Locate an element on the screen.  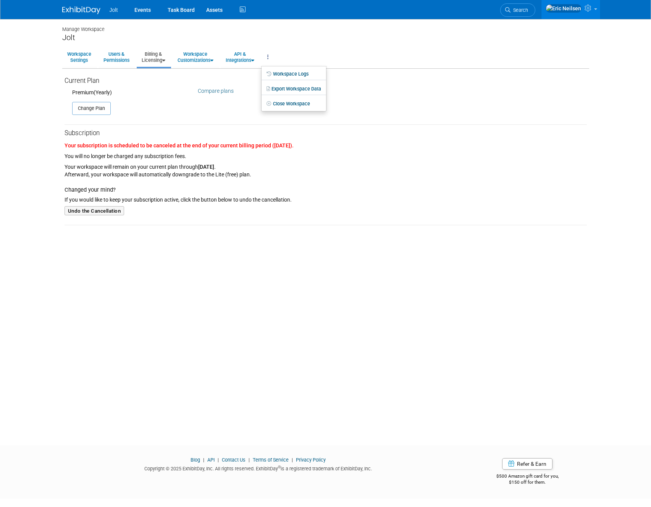
img: Eric Neilsen is located at coordinates (563, 8).